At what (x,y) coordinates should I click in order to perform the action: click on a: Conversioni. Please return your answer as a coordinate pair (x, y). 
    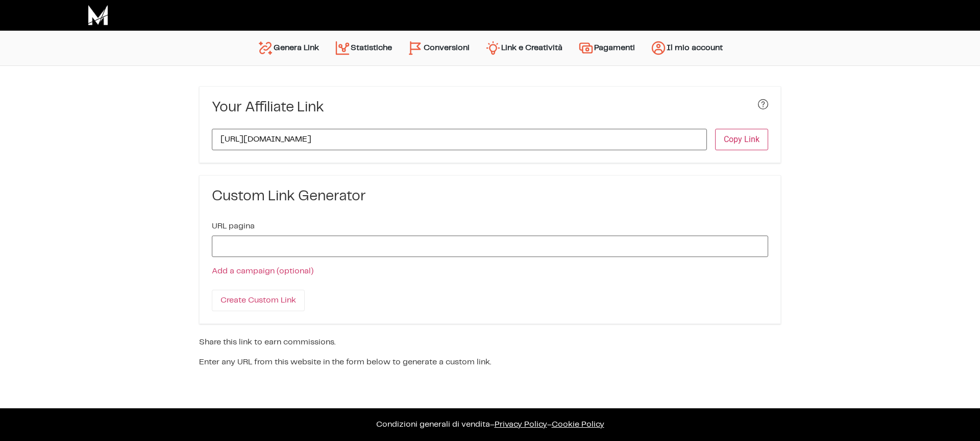
    Looking at the image, I should click on (439, 48).